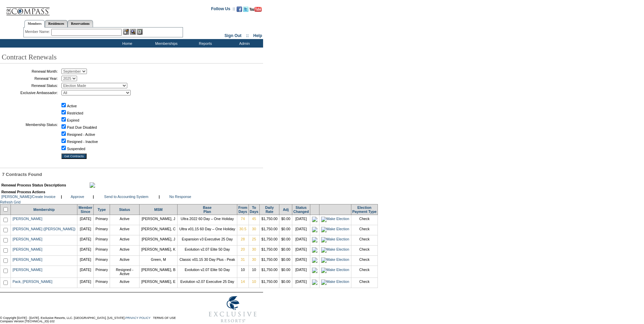  What do you see at coordinates (256, 11) in the screenshot?
I see `a: Subscribe to our YouTube Channel` at bounding box center [256, 11].